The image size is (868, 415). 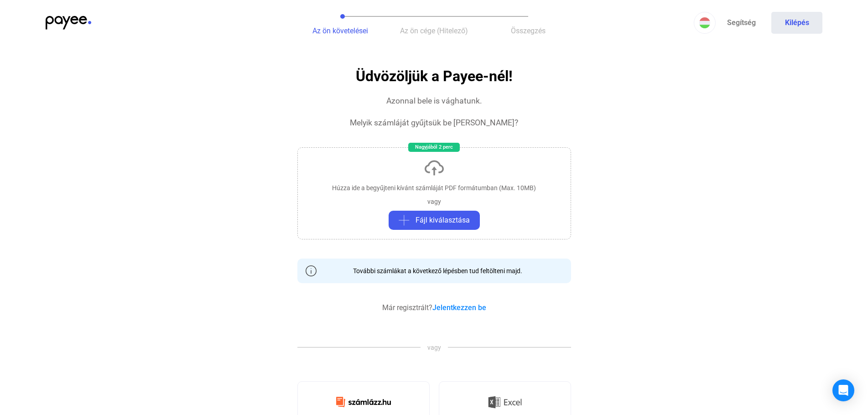 I want to click on img: HU, so click(x=705, y=23).